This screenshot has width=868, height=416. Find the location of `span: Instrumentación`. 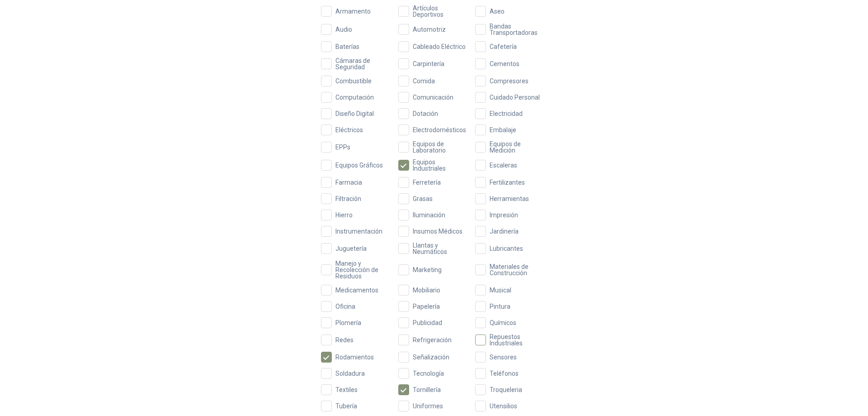

span: Instrumentación is located at coordinates (359, 231).